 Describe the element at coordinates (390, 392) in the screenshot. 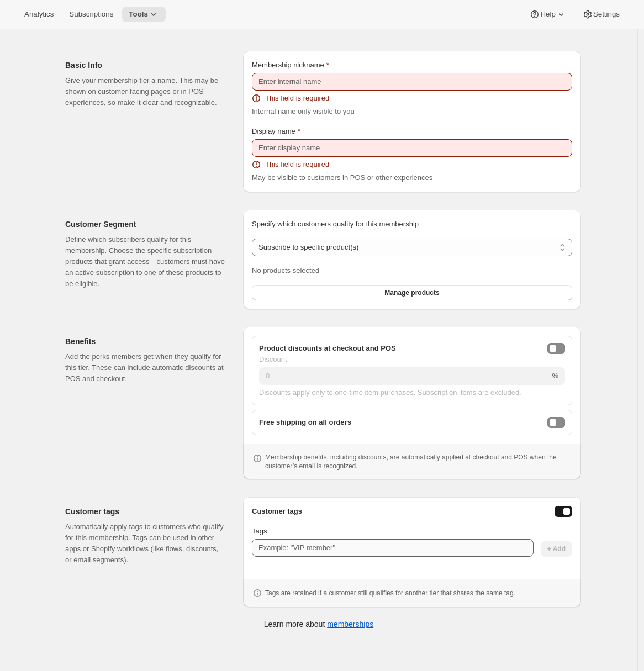

I see `span: Discounts apply only to one-time item purchases. Subscription items are excluded.` at that location.